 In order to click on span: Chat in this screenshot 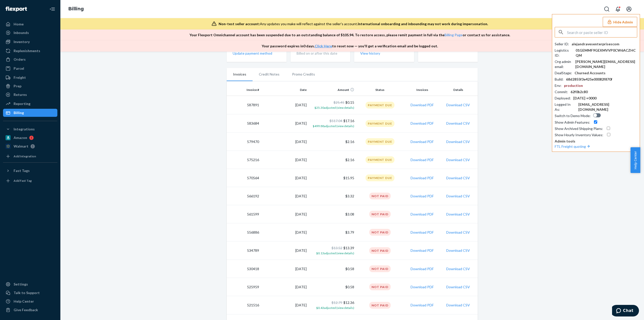, I will do `click(16, 6)`.